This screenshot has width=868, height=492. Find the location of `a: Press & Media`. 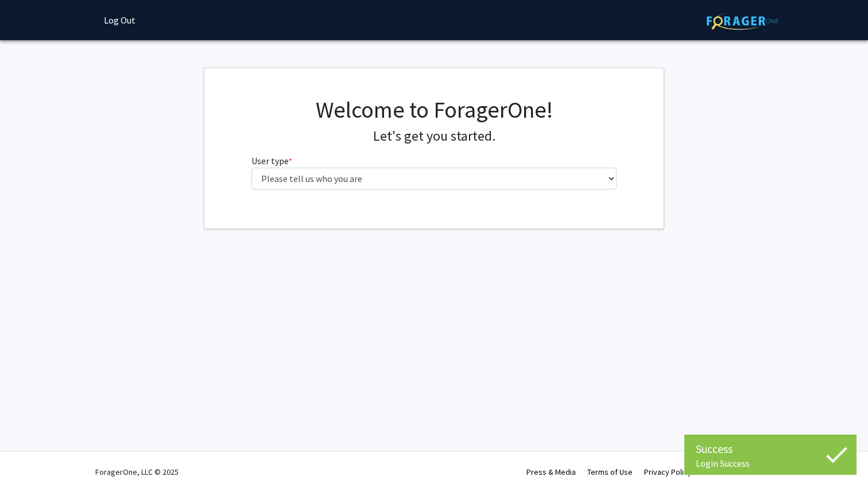

a: Press & Media is located at coordinates (551, 472).